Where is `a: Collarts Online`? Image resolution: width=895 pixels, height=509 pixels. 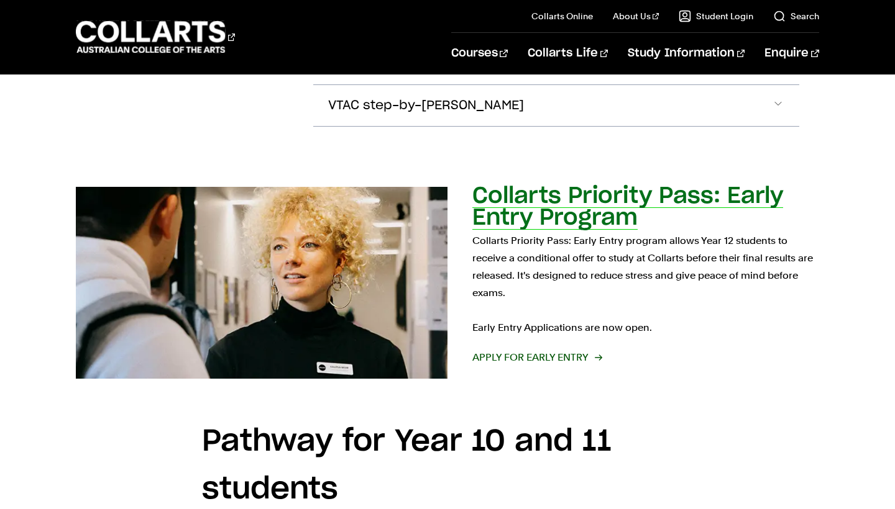
a: Collarts Online is located at coordinates (562, 16).